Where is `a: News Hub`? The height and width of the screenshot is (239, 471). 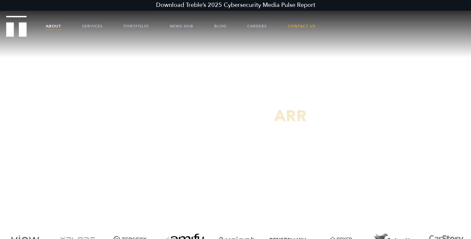
a: News Hub is located at coordinates (182, 26).